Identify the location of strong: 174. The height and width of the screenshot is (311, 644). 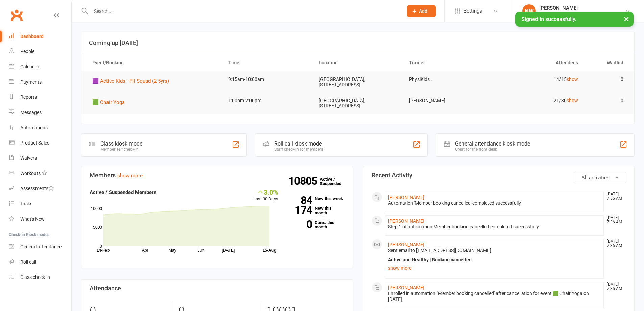
(300, 210).